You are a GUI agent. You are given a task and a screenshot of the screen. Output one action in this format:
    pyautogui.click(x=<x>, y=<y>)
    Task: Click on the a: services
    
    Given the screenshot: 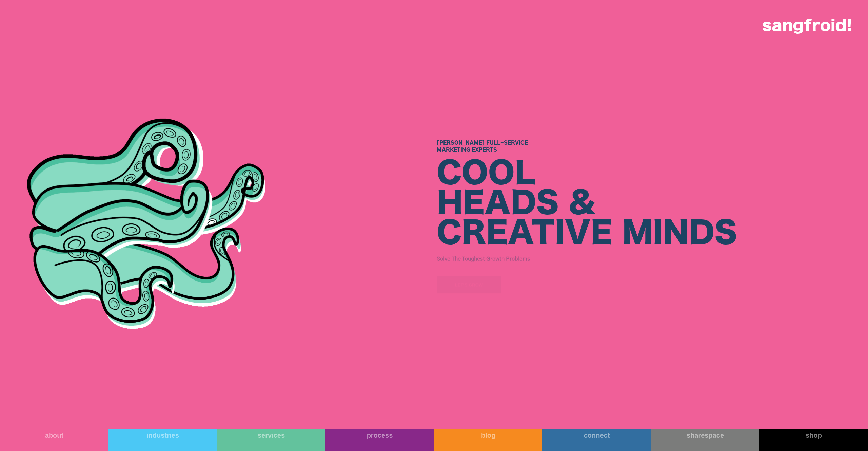 What is the action you would take?
    pyautogui.click(x=271, y=440)
    